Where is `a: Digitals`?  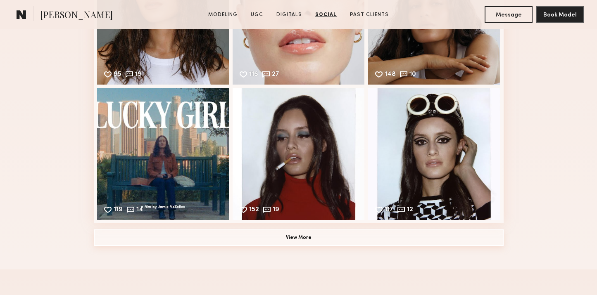 a: Digitals is located at coordinates (289, 15).